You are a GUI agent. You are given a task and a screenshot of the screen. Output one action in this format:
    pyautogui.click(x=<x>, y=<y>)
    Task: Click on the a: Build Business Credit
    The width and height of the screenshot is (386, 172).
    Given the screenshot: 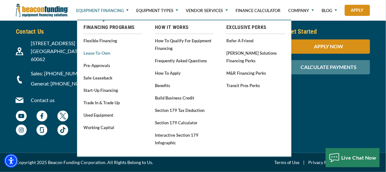 What is the action you would take?
    pyautogui.click(x=184, y=97)
    